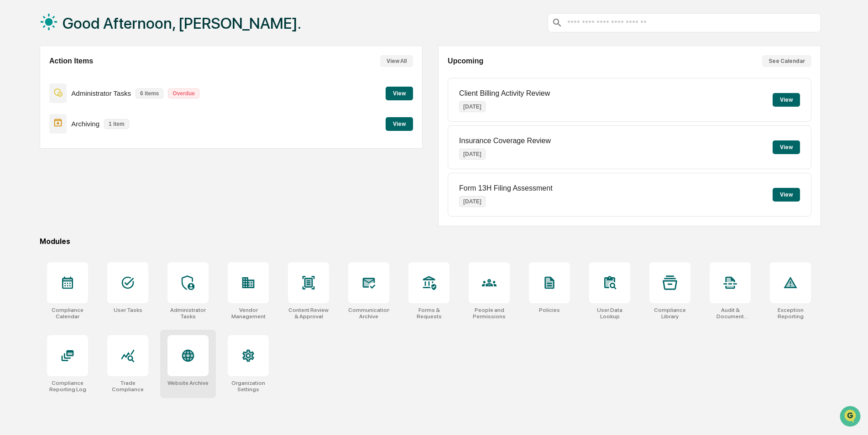  Describe the element at coordinates (128, 310) in the screenshot. I see `div: User Tasks` at that location.